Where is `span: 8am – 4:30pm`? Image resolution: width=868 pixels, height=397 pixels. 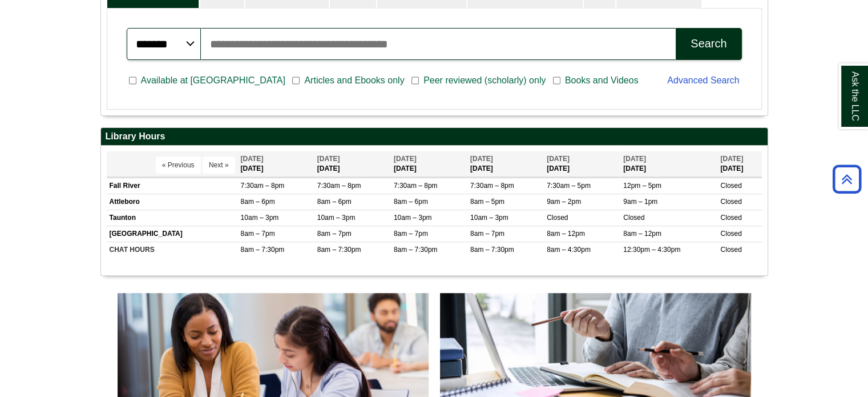
span: 8am – 4:30pm is located at coordinates (568, 249).